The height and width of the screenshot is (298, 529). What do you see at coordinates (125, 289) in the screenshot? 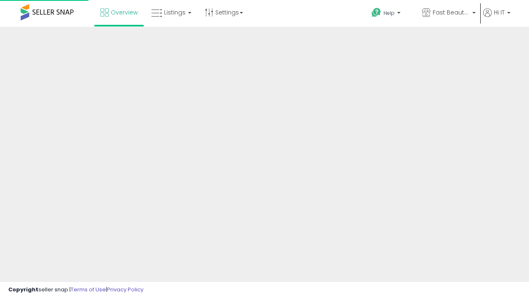
I see `a: Privacy Policy` at bounding box center [125, 289].